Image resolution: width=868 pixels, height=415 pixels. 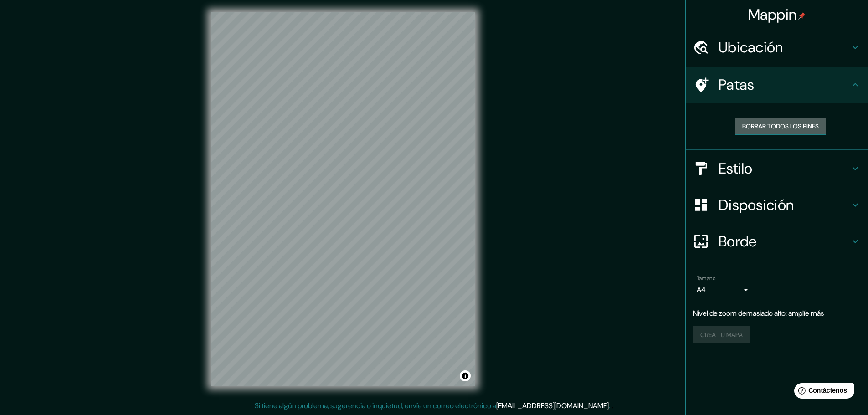 What do you see at coordinates (773, 15) in the screenshot?
I see `font: Mappin` at bounding box center [773, 15].